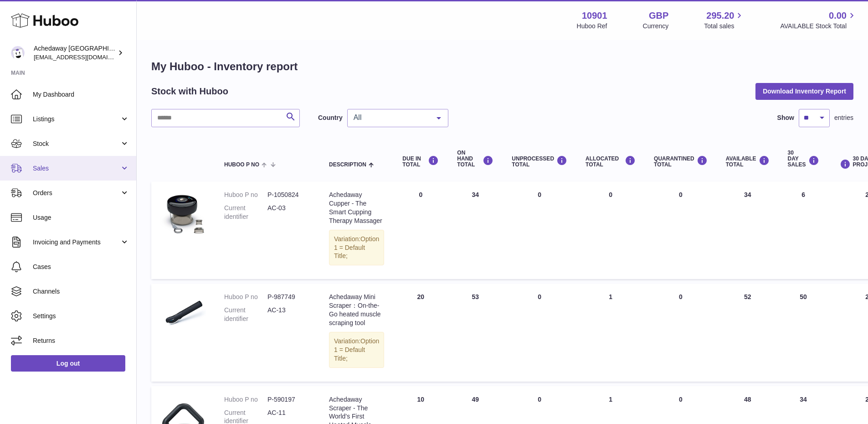  I want to click on div: Achedaway Mini Scraper：On-the-Go heated muscle scraping tool, so click(356, 310).